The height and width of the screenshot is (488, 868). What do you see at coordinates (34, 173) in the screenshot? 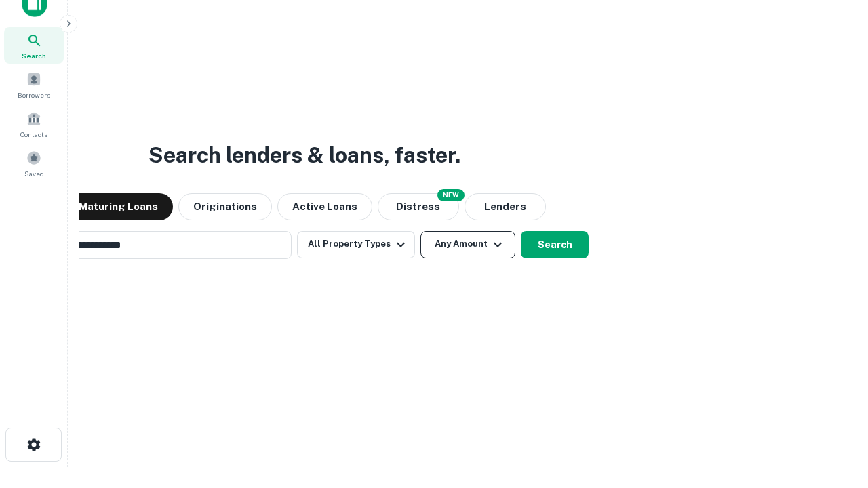
I see `span: Saved` at bounding box center [34, 173].